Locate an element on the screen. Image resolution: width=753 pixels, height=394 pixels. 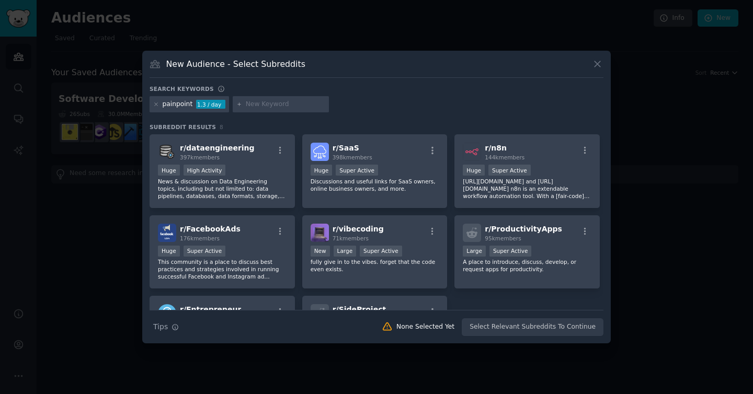
p: Discussions and useful links for SaaS owners, online business owners, and more. is located at coordinates (375, 185).